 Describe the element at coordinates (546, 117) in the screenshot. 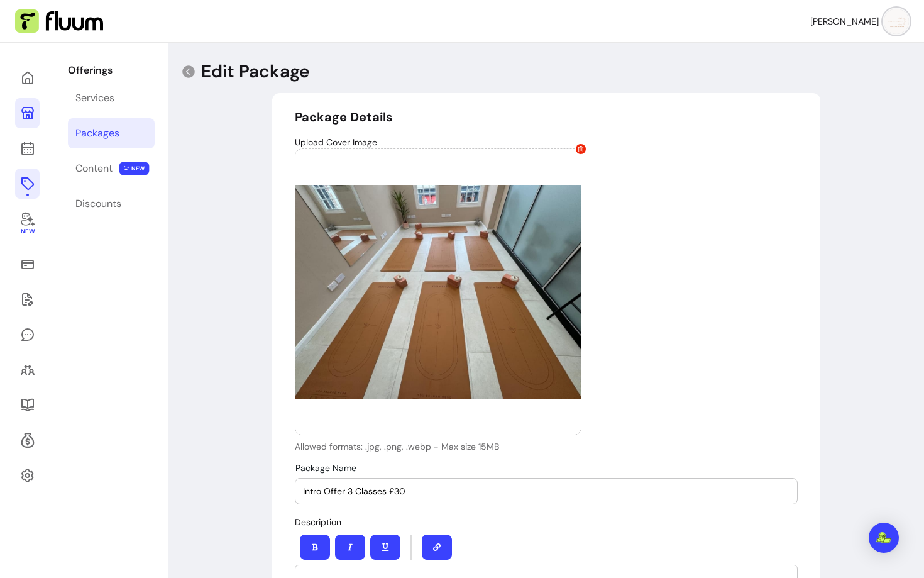

I see `h5: Package Details` at that location.